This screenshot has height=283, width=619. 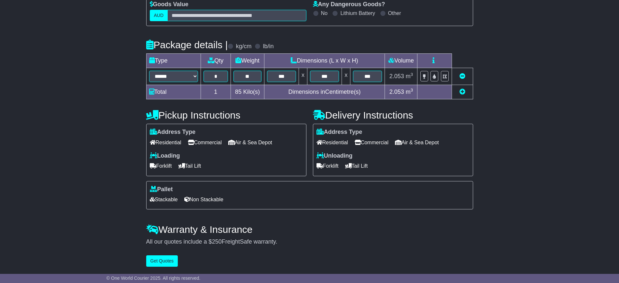 What do you see at coordinates (173, 61) in the screenshot?
I see `td: Type` at bounding box center [173, 61].